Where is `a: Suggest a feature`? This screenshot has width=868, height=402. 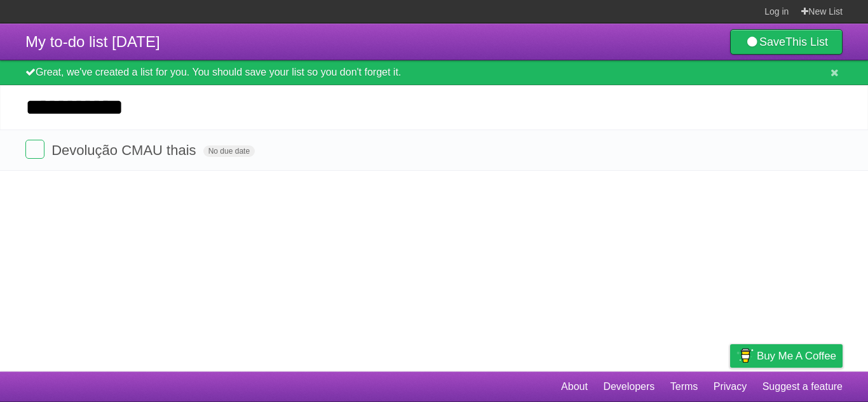 a: Suggest a feature is located at coordinates (803, 387).